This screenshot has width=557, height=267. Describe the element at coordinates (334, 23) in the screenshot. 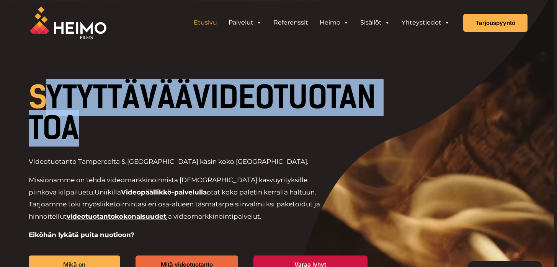

I see `a: Heimo` at that location.